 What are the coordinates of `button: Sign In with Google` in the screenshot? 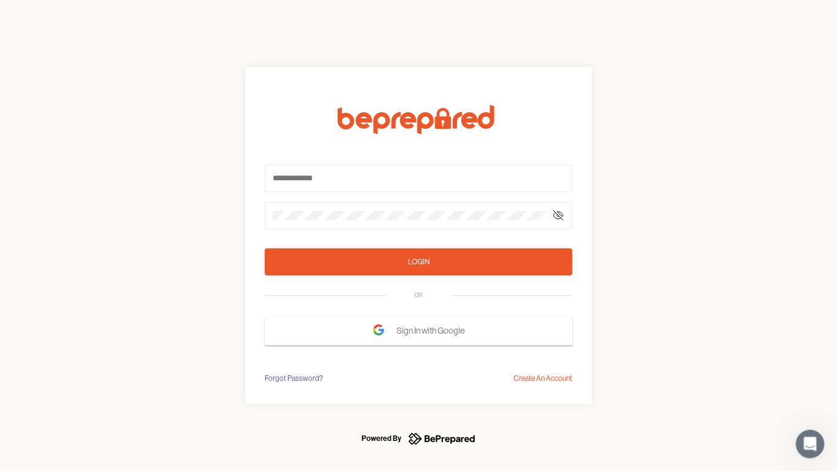 It's located at (419, 330).